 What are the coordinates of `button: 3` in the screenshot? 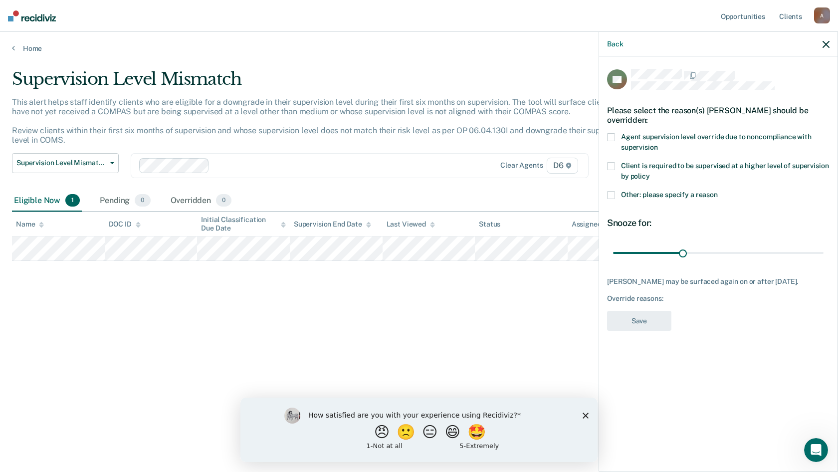 It's located at (190, 34).